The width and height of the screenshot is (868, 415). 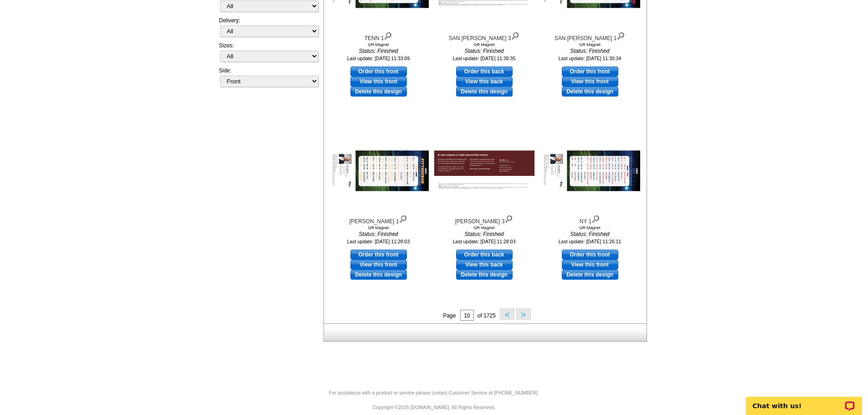 I want to click on img: PITTS 3, so click(x=484, y=170).